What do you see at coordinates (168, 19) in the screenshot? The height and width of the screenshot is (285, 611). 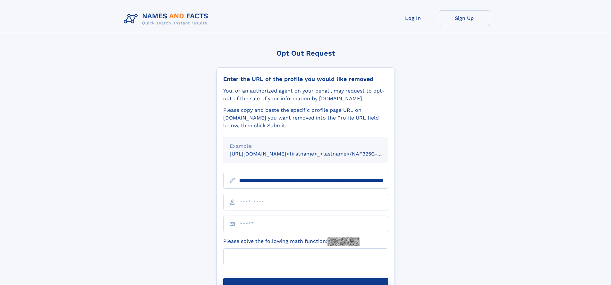 I see `img: Logo Names and Facts` at bounding box center [168, 19].